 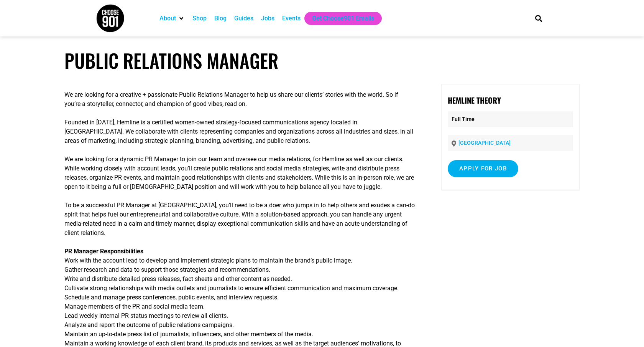 What do you see at coordinates (538, 18) in the screenshot?
I see `div: Search` at bounding box center [538, 18].